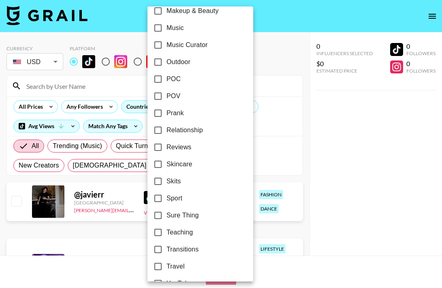 The image size is (442, 288). What do you see at coordinates (187, 45) in the screenshot?
I see `span: Music Curator` at bounding box center [187, 45].